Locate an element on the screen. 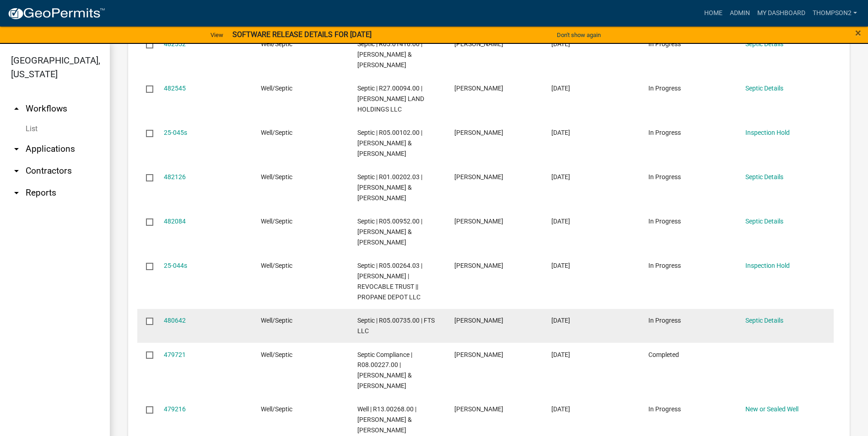 The width and height of the screenshot is (868, 436). span: Well | R13.00268.00 | GARY D & DIANE K LAWSON is located at coordinates (387, 420).